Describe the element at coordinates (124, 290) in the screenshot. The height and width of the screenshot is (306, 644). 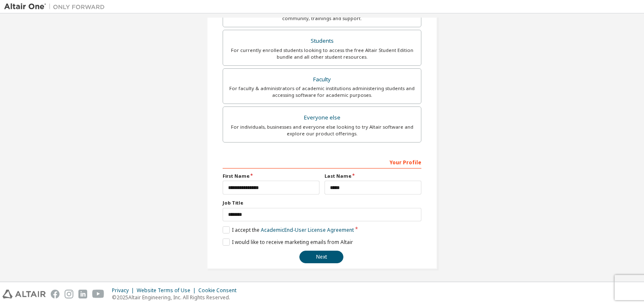
I see `div: Privacy` at that location.